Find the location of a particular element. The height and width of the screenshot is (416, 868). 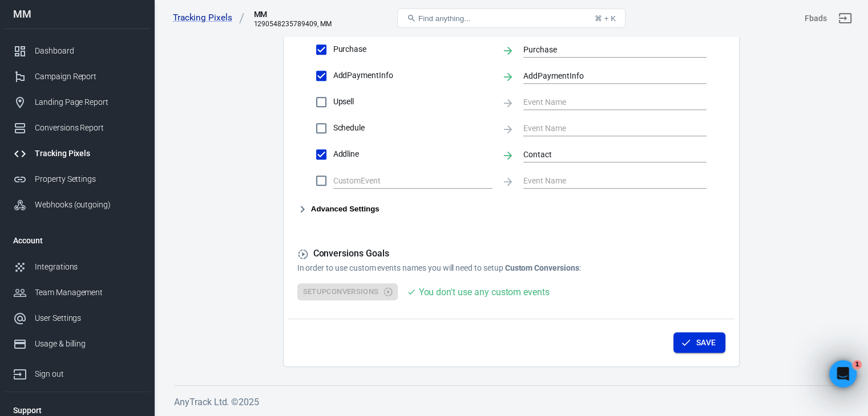

button: Save is located at coordinates (699, 343).